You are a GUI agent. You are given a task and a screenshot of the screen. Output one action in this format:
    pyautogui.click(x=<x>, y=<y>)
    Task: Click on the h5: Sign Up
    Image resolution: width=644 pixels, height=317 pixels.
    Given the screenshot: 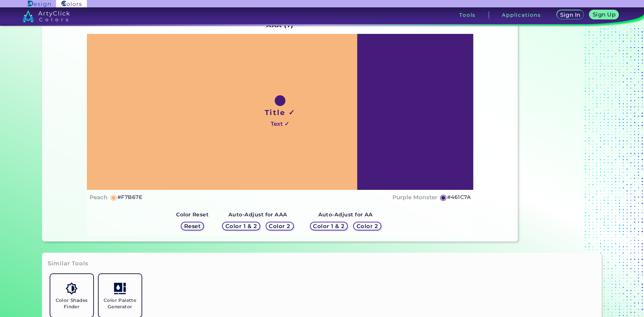 What is the action you would take?
    pyautogui.click(x=604, y=15)
    